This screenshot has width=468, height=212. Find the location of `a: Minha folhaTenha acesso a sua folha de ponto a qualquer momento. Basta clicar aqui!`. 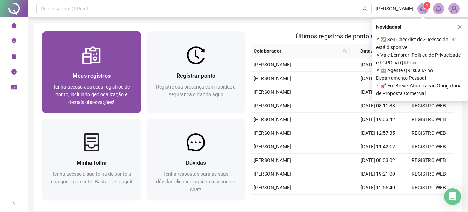

a: Minha folhaTenha acesso a sua folha de ponto a qualquer momento. Basta clicar aqui! is located at coordinates (91, 160).